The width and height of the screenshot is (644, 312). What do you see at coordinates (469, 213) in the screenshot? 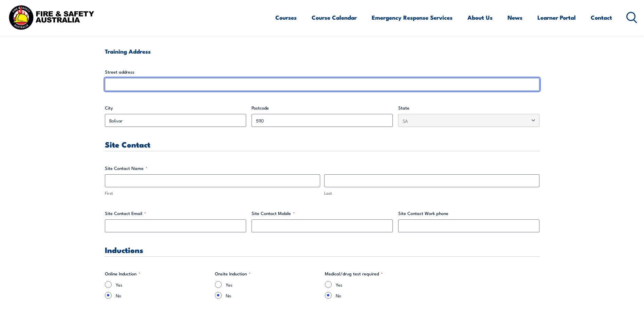
I see `label: Site Contact Work phone` at bounding box center [469, 213].